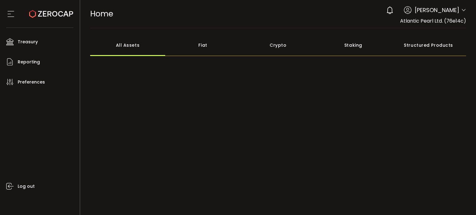 The image size is (476, 215). Describe the element at coordinates (460, 200) in the screenshot. I see `div: Chat Widget` at that location.